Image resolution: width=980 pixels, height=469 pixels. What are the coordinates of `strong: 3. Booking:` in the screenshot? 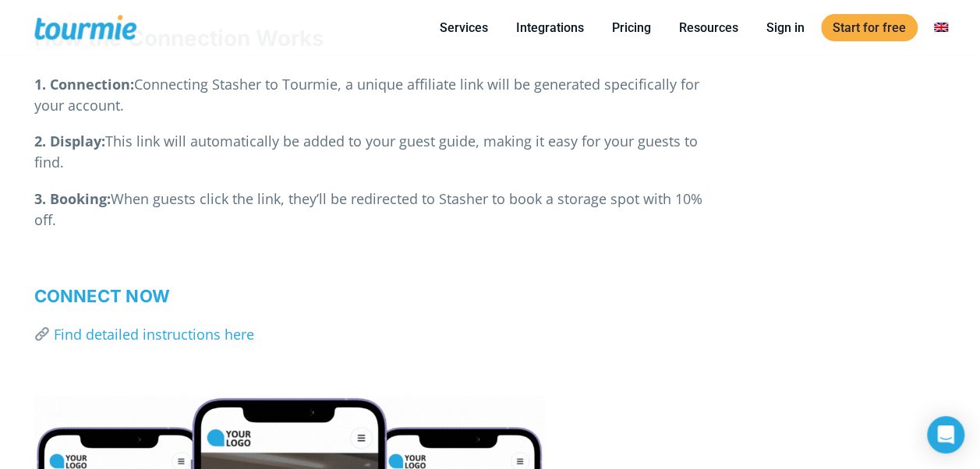 It's located at (72, 199).